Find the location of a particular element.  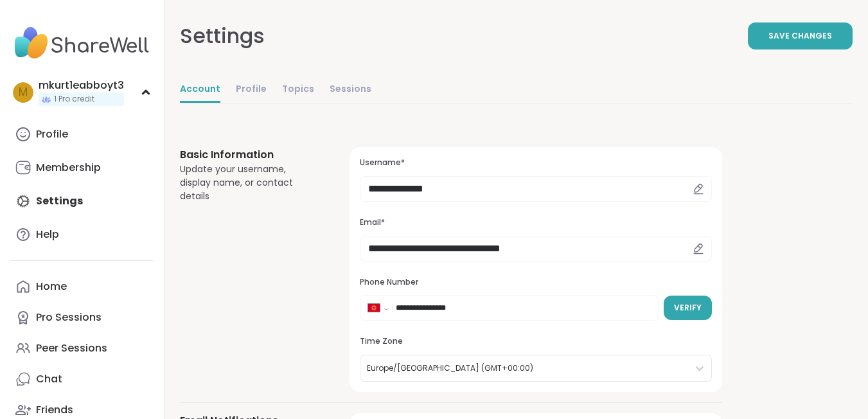

a: Home is located at coordinates (81, 287).